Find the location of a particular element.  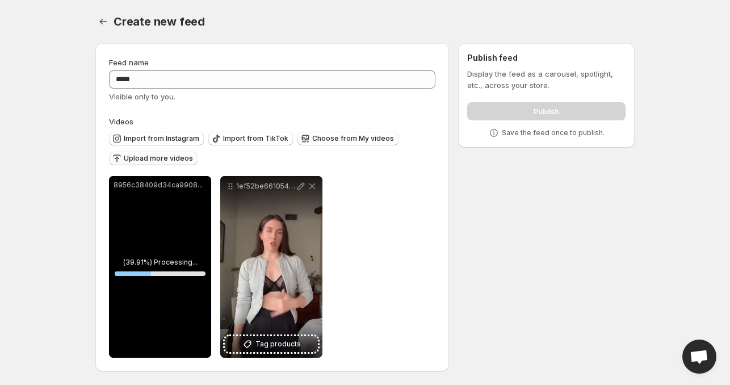

p: 8956c38409d34ca9908576474d3da577 is located at coordinates (160, 185).